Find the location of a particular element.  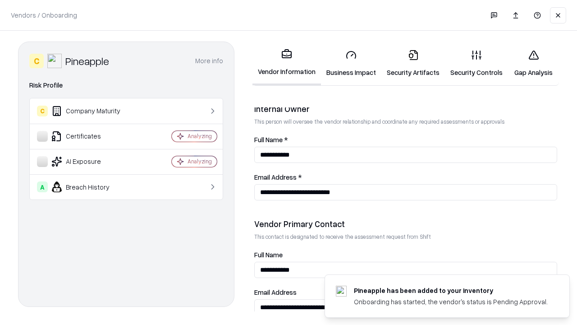

div: Company Maturity is located at coordinates (91, 111).